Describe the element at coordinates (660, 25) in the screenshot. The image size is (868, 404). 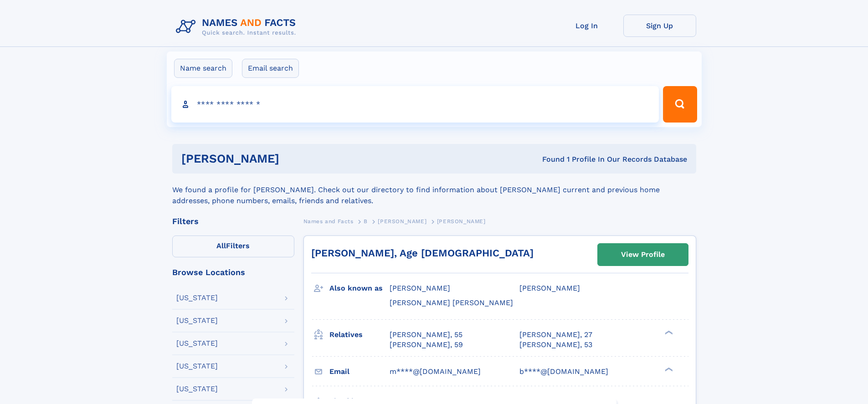
I see `a: Sign Up` at that location.